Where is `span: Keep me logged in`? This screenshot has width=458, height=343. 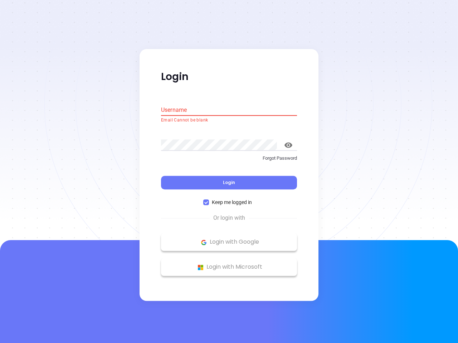 span: Keep me logged in is located at coordinates (232, 203).